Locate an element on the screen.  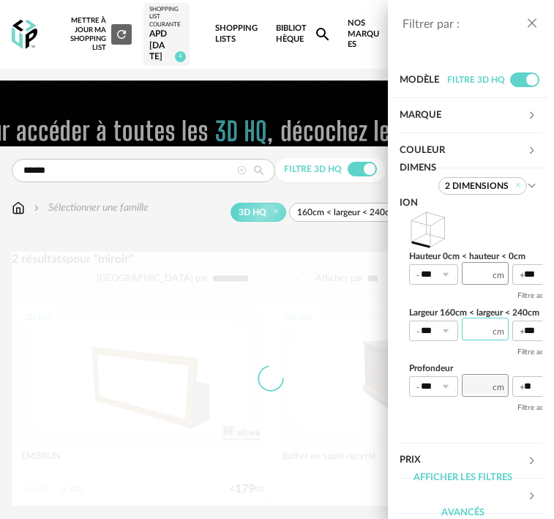
span: • 160cm < largeur < 240cm • 0cm < hauteur < 0cm is located at coordinates (482, 186).